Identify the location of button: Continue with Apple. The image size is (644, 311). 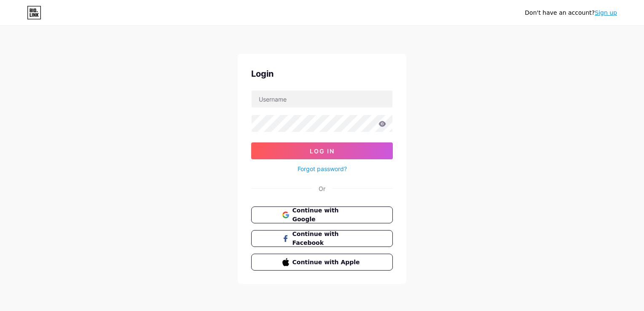
(322, 263).